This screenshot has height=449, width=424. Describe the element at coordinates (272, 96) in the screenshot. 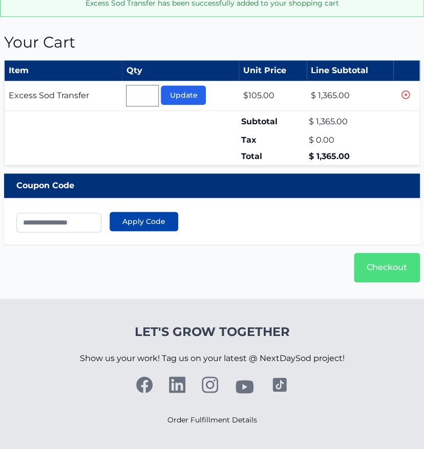

I see `td: $105.00` at that location.